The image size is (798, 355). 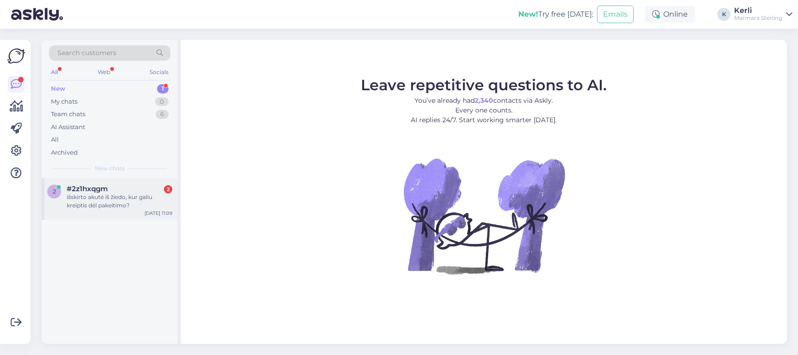 What do you see at coordinates (58, 89) in the screenshot?
I see `div: New` at bounding box center [58, 89].